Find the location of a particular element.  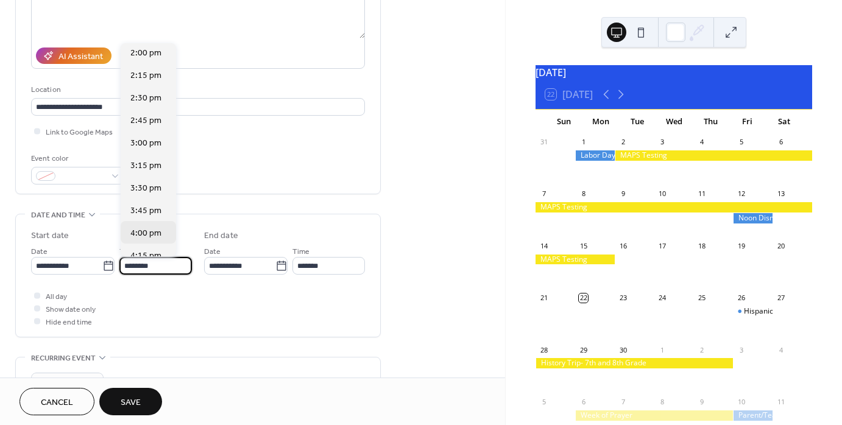

div: End date is located at coordinates (221, 236).